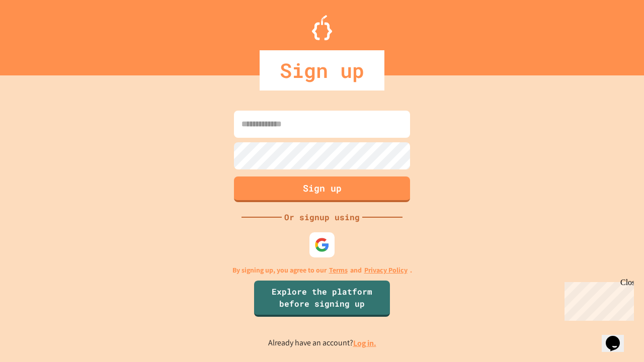 The width and height of the screenshot is (644, 362). What do you see at coordinates (365, 343) in the screenshot?
I see `a: Log in.` at bounding box center [365, 343].